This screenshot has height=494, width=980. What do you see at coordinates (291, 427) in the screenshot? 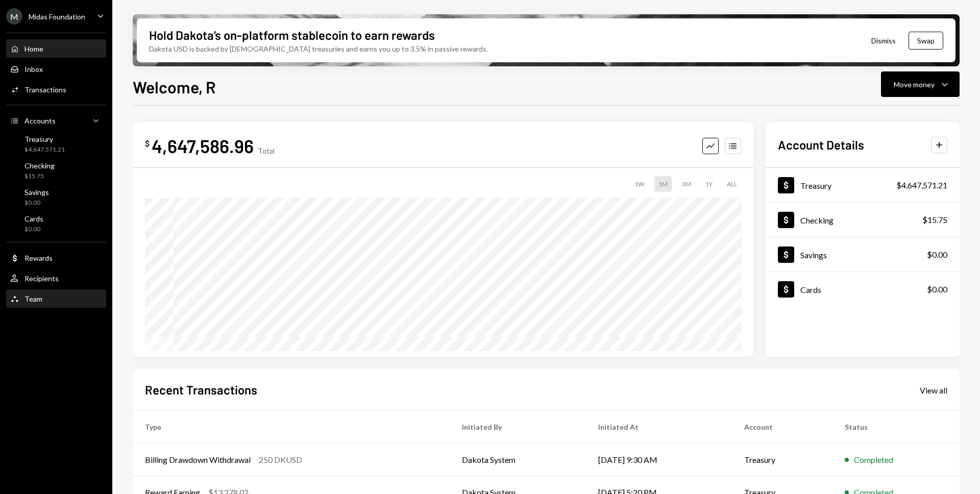
I see `th: Type` at bounding box center [291, 427].